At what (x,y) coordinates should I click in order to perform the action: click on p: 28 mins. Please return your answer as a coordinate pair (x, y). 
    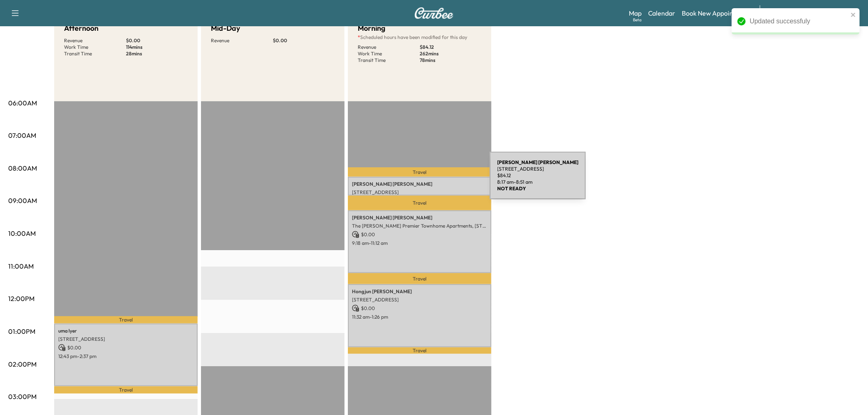
    Looking at the image, I should click on (157, 54).